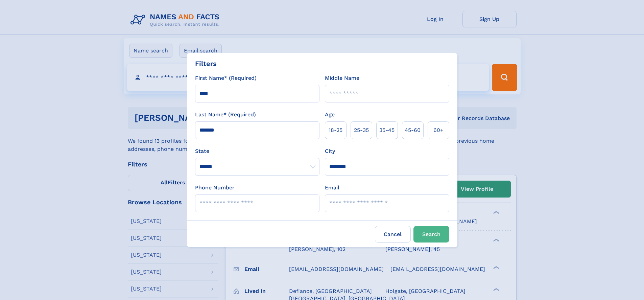  Describe the element at coordinates (330, 114) in the screenshot. I see `label: Age` at that location.